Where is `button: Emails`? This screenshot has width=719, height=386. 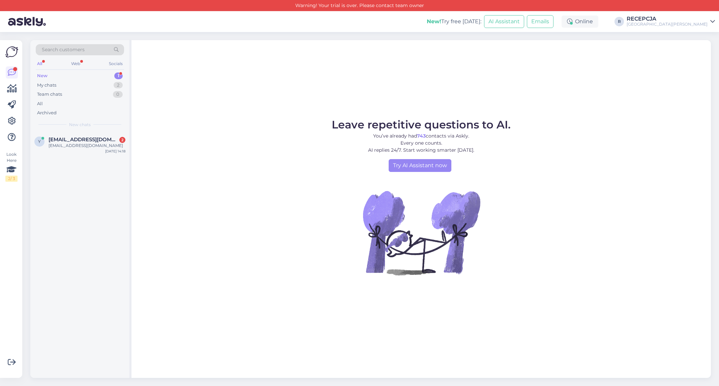
button: Emails is located at coordinates (540, 22).